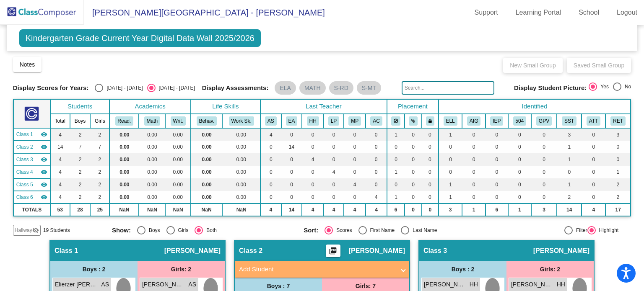 The width and height of the screenshot is (644, 291). I want to click on button: ATT, so click(593, 121).